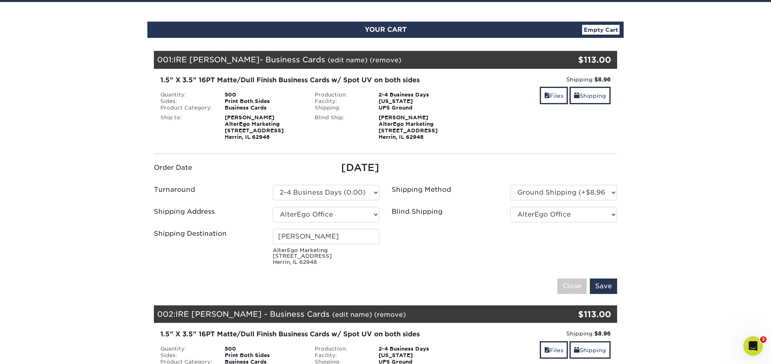  What do you see at coordinates (187, 108) in the screenshot?
I see `div: Product Category:` at bounding box center [187, 108].